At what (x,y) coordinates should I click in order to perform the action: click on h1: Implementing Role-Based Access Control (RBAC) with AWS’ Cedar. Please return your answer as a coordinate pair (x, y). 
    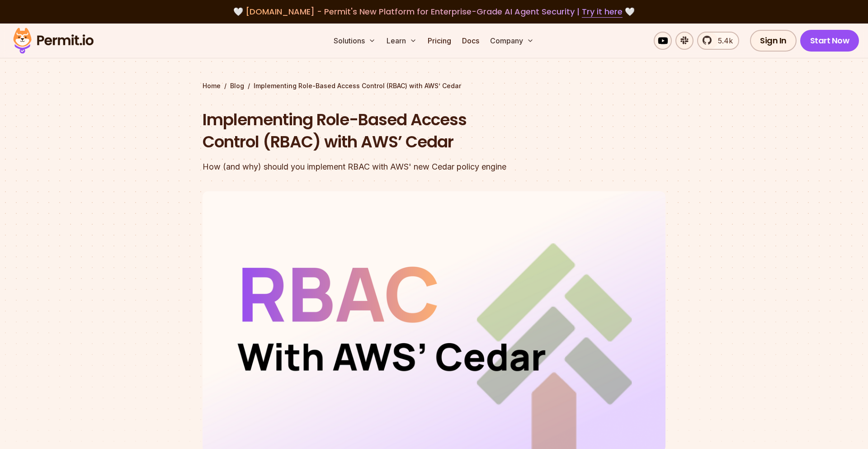
    Looking at the image, I should click on (376, 131).